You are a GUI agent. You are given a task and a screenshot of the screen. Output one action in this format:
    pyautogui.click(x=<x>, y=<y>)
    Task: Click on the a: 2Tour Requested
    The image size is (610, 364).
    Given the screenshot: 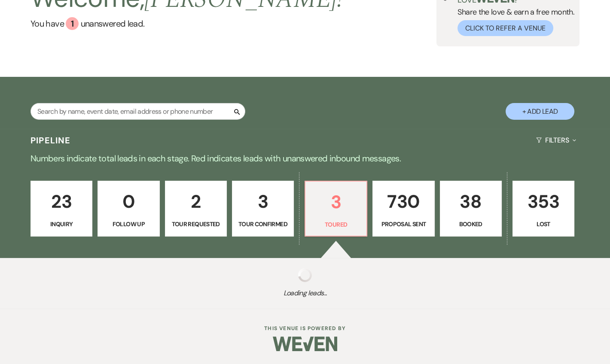 What is the action you would take?
    pyautogui.click(x=196, y=209)
    